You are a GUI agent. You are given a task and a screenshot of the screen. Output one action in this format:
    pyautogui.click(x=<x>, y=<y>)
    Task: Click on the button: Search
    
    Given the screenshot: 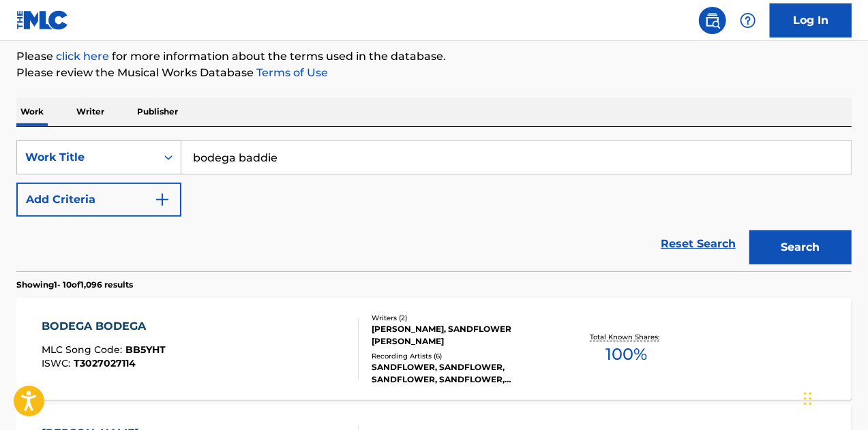 What is the action you would take?
    pyautogui.click(x=800, y=248)
    